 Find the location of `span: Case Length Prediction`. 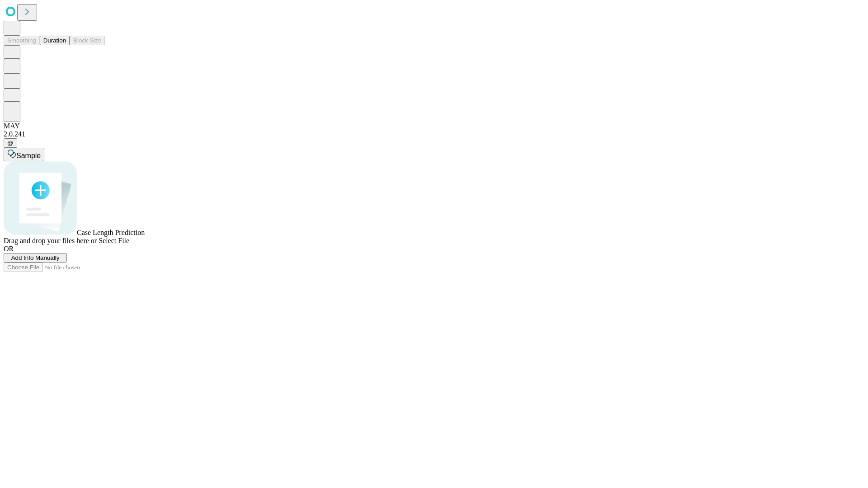

span: Case Length Prediction is located at coordinates (111, 232).